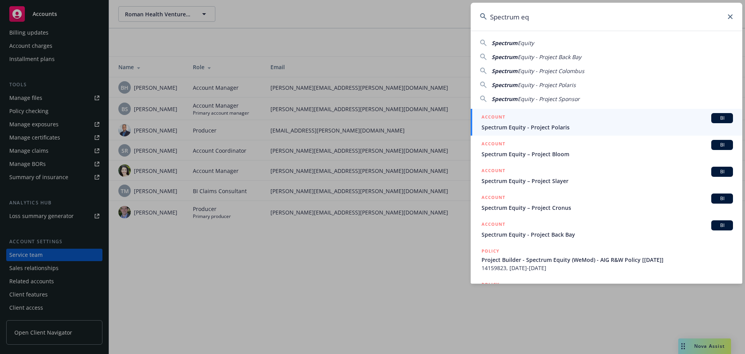 Image resolution: width=745 pixels, height=354 pixels. What do you see at coordinates (547, 85) in the screenshot?
I see `span: Equity - Project Polaris` at bounding box center [547, 85].